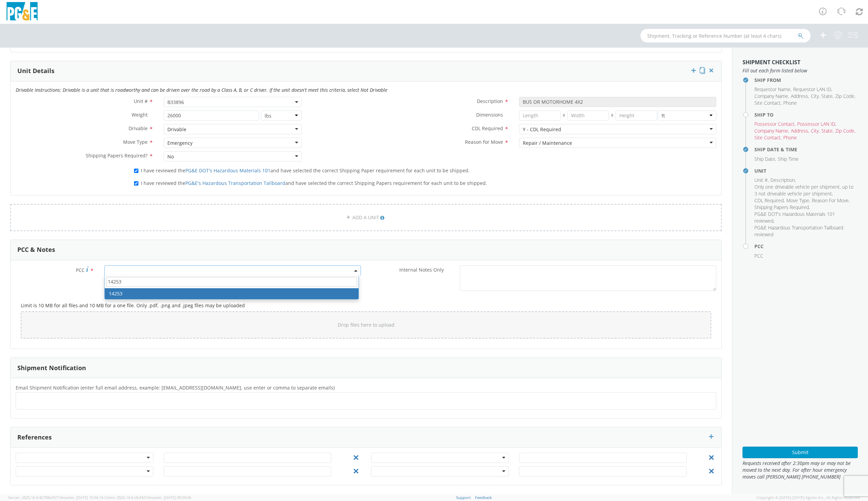 This screenshot has width=868, height=501. Describe the element at coordinates (136, 183) in the screenshot. I see `input: I have reviewed thePG&E's Hazardous Transportation Tailboardand have selected the correct Shippin...` at that location.